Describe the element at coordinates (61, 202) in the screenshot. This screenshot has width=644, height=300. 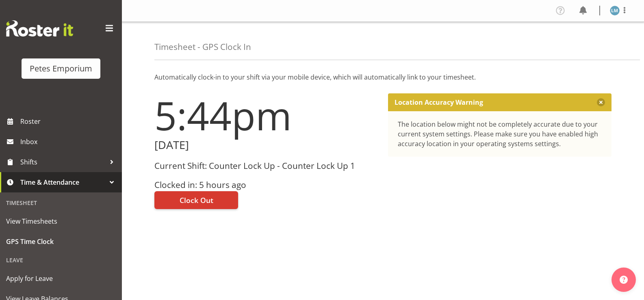
I see `div: Timesheet` at that location.